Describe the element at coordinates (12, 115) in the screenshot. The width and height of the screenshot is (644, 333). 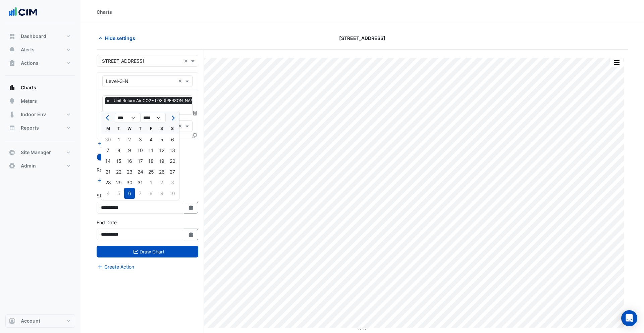
I see `app-icon: Indoor Env` at that location.